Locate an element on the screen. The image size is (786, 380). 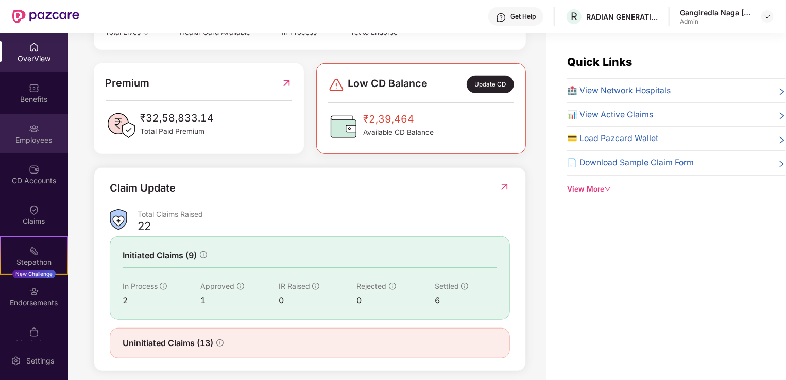
span: Available CD Balance is located at coordinates (398, 133).